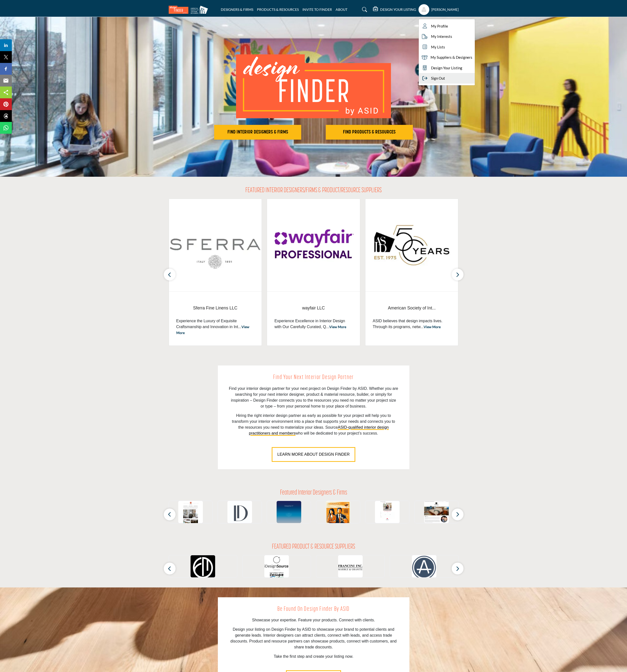 This screenshot has width=627, height=672. What do you see at coordinates (289, 514) in the screenshot?
I see `img: DesignGLXY Group LLC` at bounding box center [289, 514].